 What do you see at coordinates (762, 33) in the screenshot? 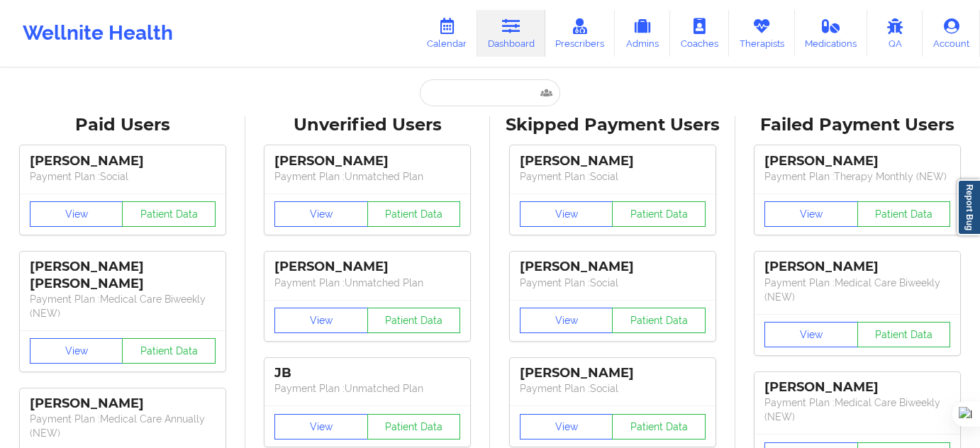
I see `a: Therapists` at bounding box center [762, 33].